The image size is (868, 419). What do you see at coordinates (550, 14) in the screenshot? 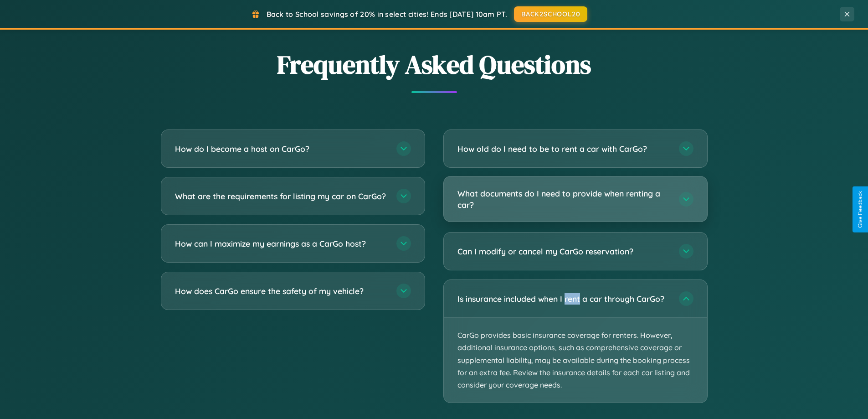
I see `button: BACK2SCHOOL20` at bounding box center [550, 14].